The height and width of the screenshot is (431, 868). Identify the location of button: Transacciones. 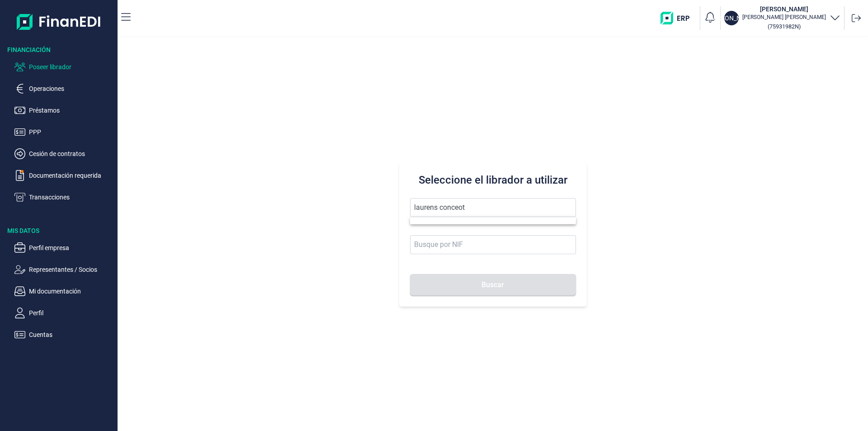
(64, 197).